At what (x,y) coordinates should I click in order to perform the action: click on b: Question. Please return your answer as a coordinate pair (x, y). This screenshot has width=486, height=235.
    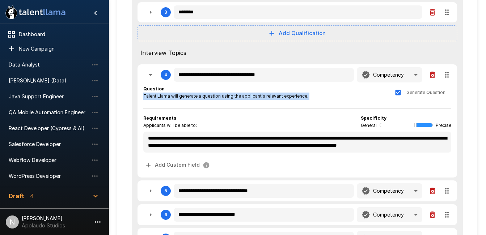
    Looking at the image, I should click on (154, 89).